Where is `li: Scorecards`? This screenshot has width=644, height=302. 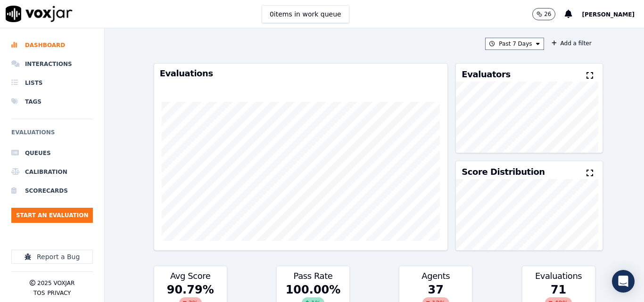
li: Scorecards is located at coordinates (52, 191).